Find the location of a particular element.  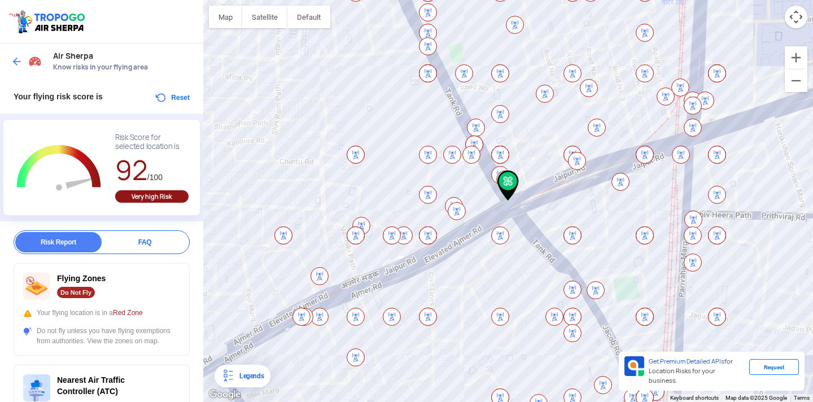

span: Map data ©2025 Google is located at coordinates (756, 398).